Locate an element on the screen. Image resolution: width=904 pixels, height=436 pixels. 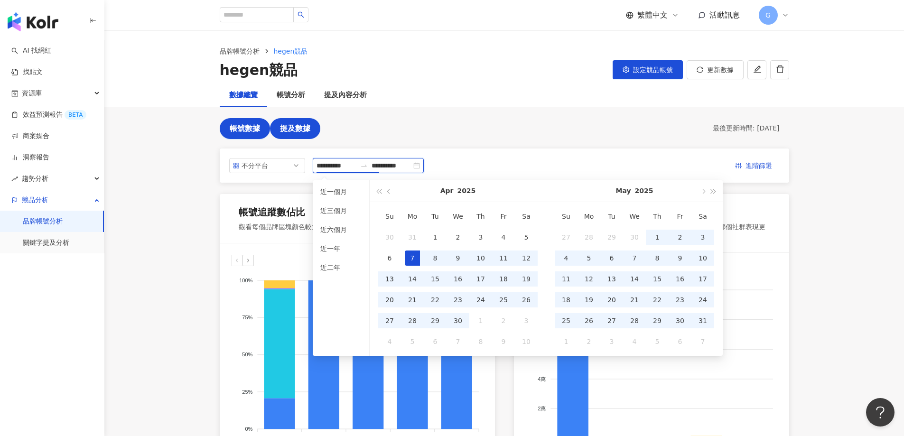
span: 繁體中文 is located at coordinates (653, 15).